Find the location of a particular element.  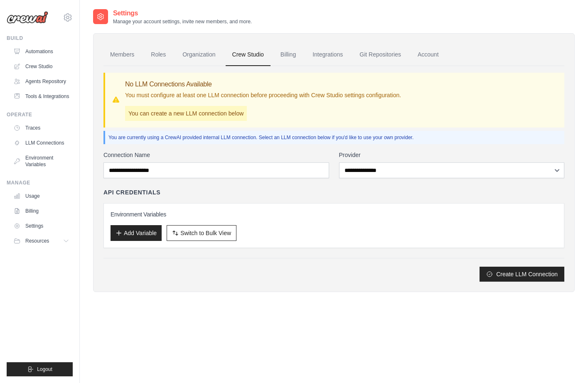

button: Switch to Bulk View is located at coordinates (202, 233).